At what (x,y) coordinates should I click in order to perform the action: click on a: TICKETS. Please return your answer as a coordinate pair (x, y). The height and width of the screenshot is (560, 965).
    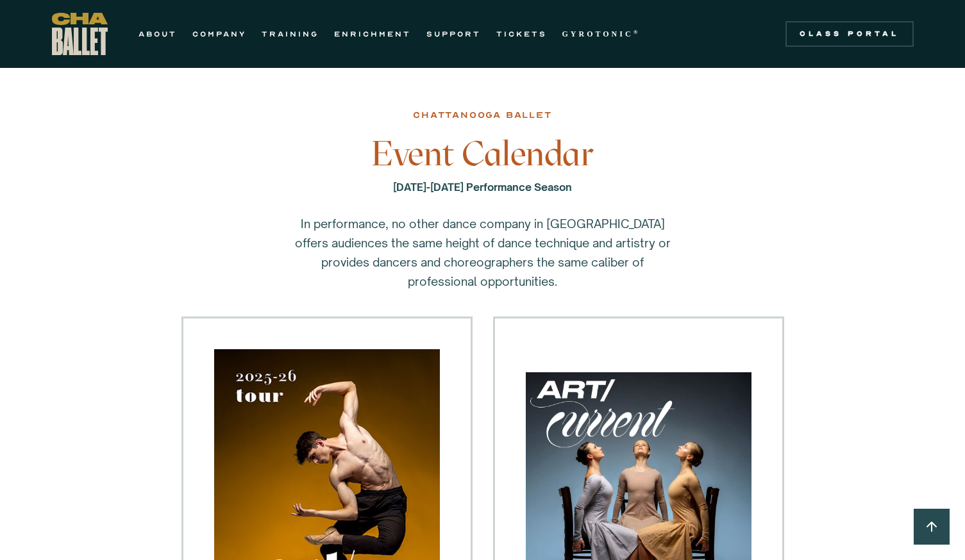
    Looking at the image, I should click on (521, 34).